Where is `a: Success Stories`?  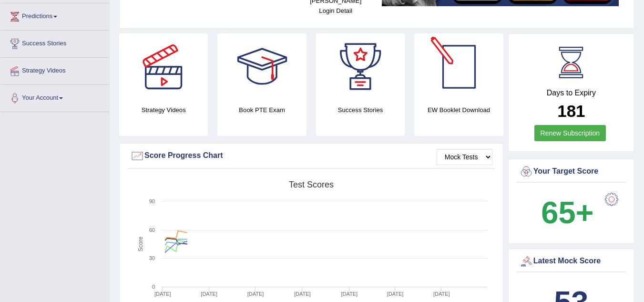 a: Success Stories is located at coordinates (55, 42).